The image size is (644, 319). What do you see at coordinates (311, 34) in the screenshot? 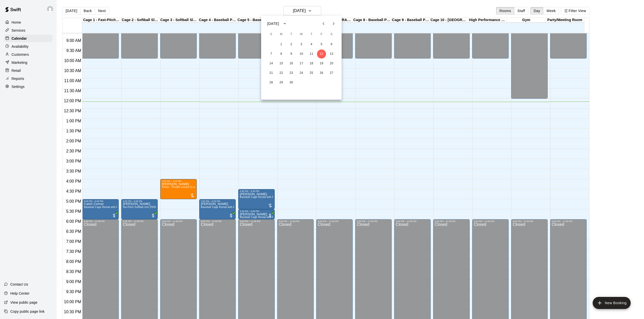
I see `span: Thursday` at bounding box center [311, 34].